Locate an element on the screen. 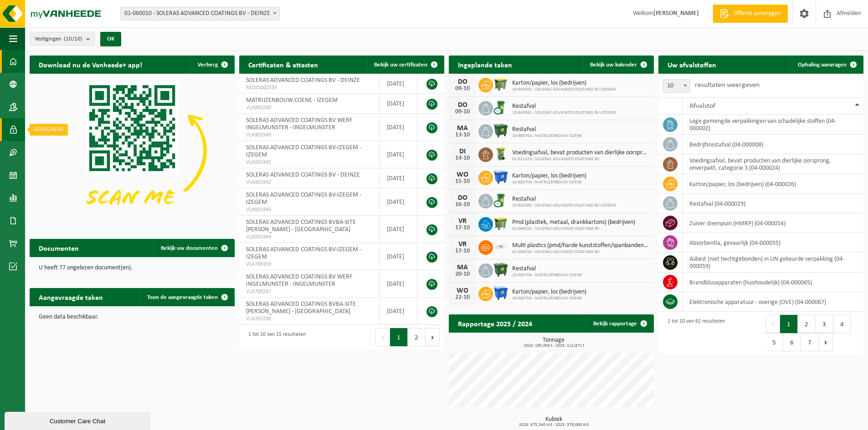  span: VLA709267 is located at coordinates (309, 292).